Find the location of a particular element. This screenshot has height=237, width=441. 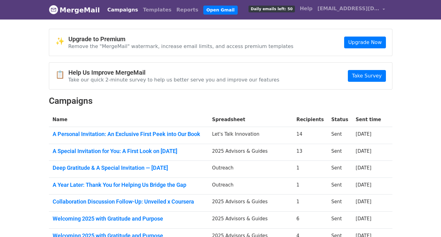

a: Collaboration Discussion Follow-Up: Unveiled x Coursera is located at coordinates (129, 202).